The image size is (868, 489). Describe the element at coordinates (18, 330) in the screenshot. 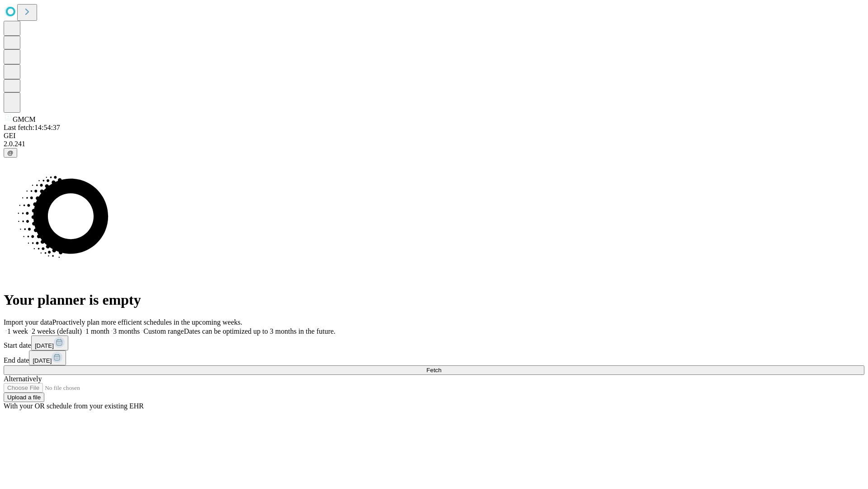

I see `span: 1 week` at that location.